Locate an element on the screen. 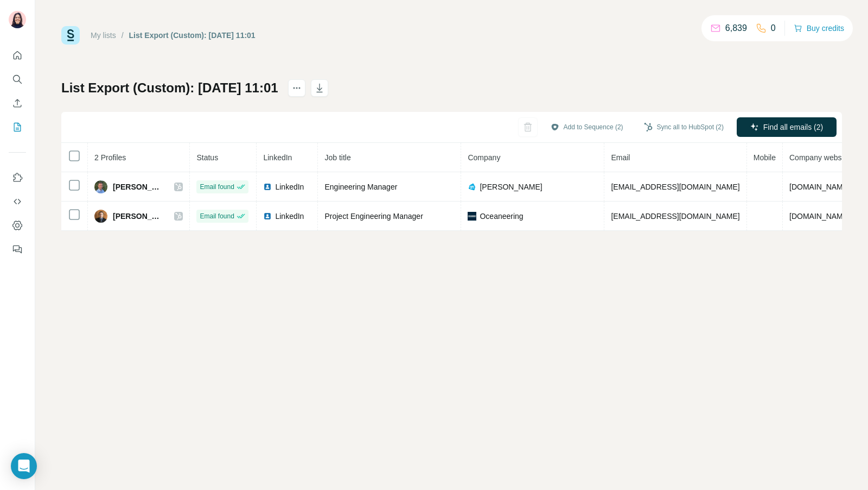 The width and height of the screenshot is (868, 490). button: My lists is located at coordinates (18, 127).